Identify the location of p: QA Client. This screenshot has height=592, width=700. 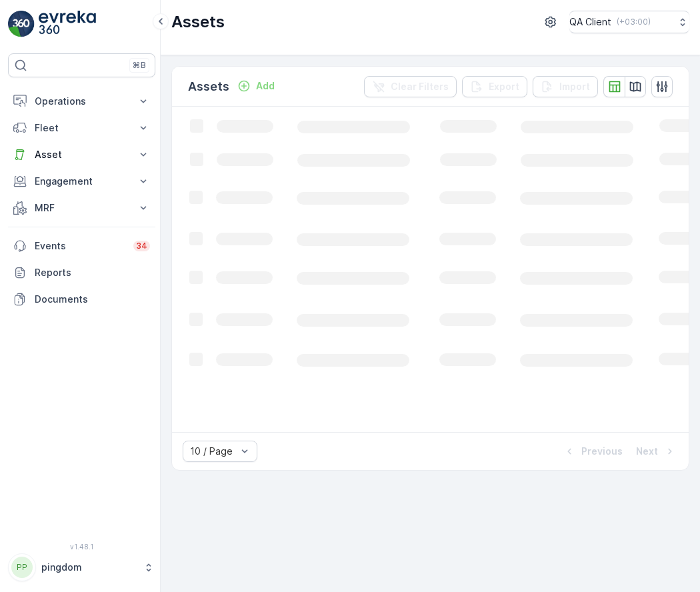
(590, 22).